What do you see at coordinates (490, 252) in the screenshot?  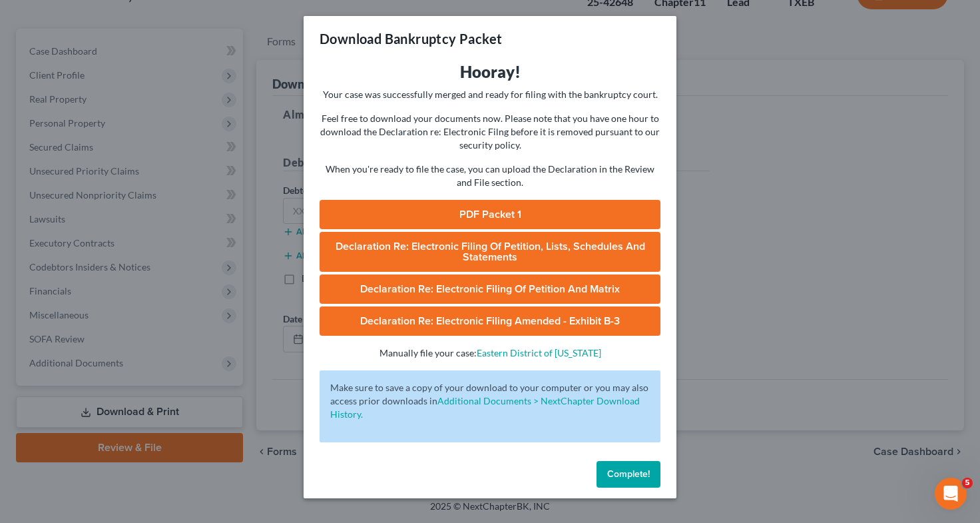 I see `span: Declaration Re: Electronic Filing of Petition, Lists, Schedules and Statements` at bounding box center [490, 252].